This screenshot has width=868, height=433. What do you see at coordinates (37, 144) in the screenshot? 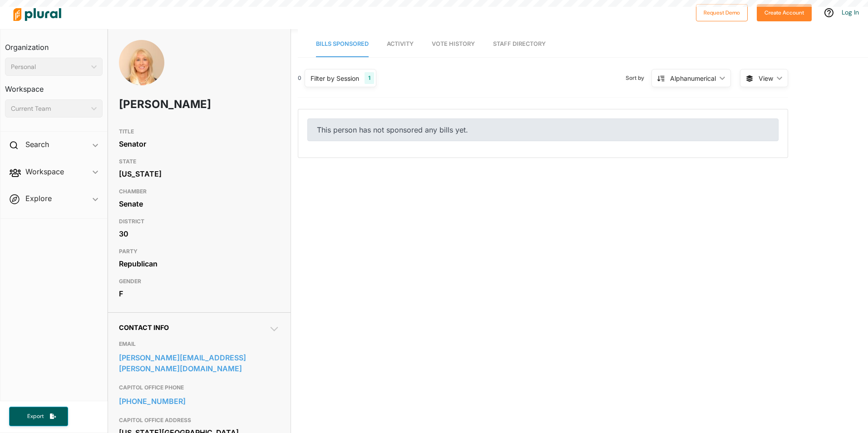
I see `h2: Search` at bounding box center [37, 144].